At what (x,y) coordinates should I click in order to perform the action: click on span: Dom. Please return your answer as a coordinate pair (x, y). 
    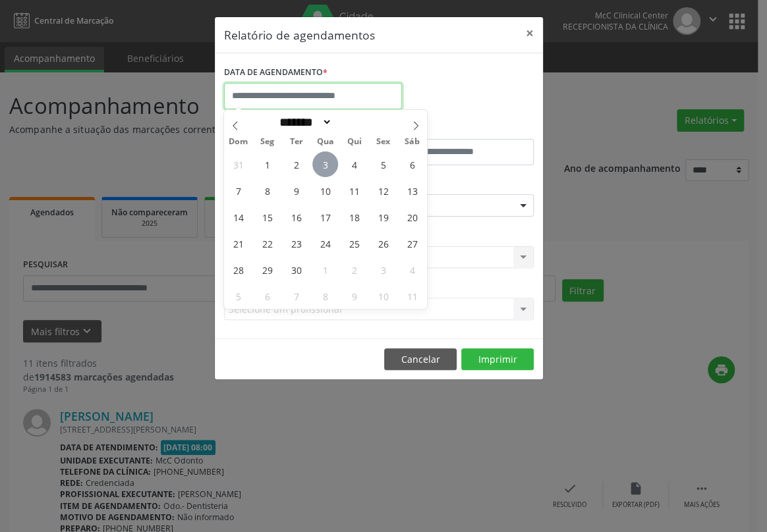
    Looking at the image, I should click on (238, 142).